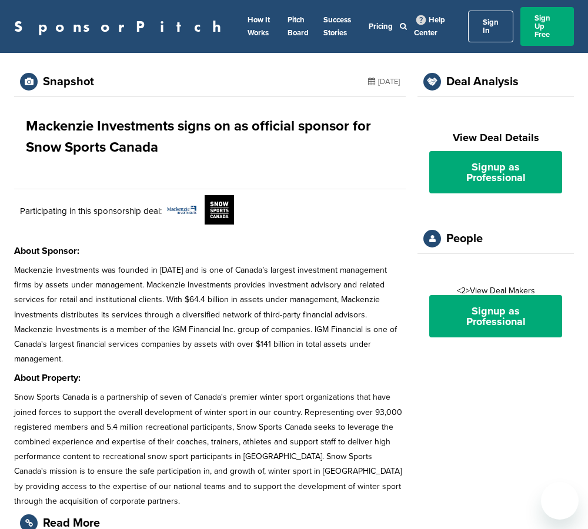  I want to click on div: People, so click(464, 239).